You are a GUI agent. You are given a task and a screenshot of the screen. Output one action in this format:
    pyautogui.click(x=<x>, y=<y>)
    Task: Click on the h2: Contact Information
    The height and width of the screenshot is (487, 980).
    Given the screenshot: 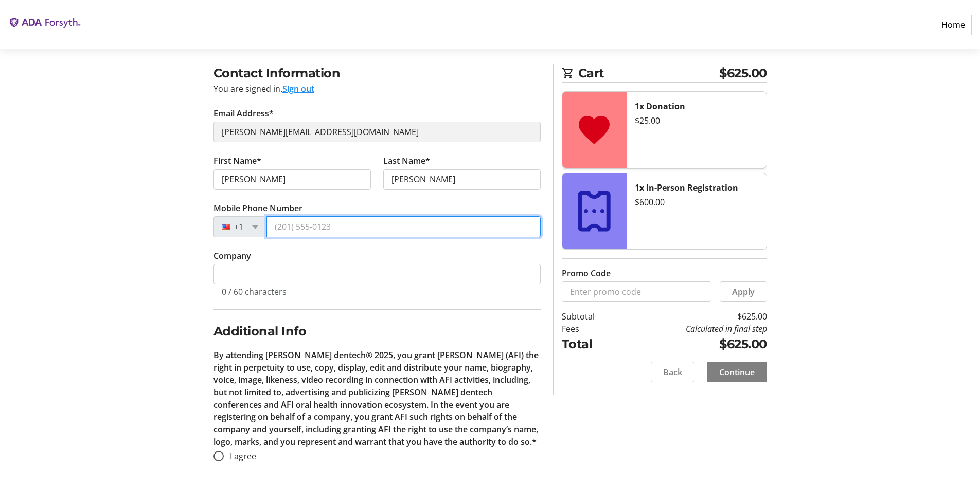 What is the action you would take?
    pyautogui.click(x=377, y=73)
    